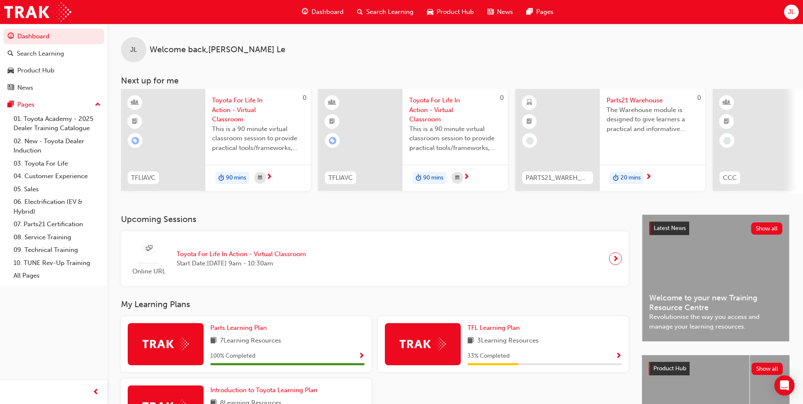  What do you see at coordinates (54, 105) in the screenshot?
I see `button: Pages` at bounding box center [54, 105].